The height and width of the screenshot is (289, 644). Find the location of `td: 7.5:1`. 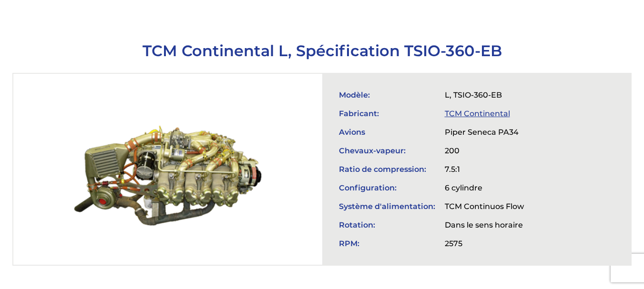

td: 7.5:1 is located at coordinates (484, 169).